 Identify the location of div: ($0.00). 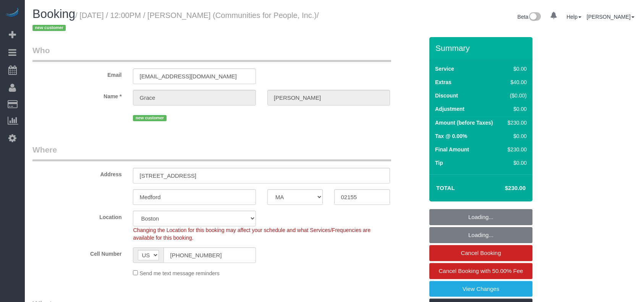
(516, 96).